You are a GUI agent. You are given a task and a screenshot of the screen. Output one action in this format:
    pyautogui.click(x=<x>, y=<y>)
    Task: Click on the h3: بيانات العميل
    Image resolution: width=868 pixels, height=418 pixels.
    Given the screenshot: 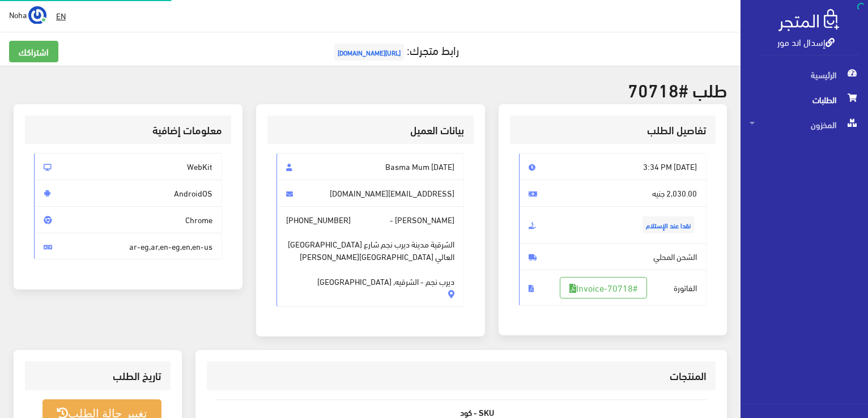 What is the action you would take?
    pyautogui.click(x=371, y=130)
    